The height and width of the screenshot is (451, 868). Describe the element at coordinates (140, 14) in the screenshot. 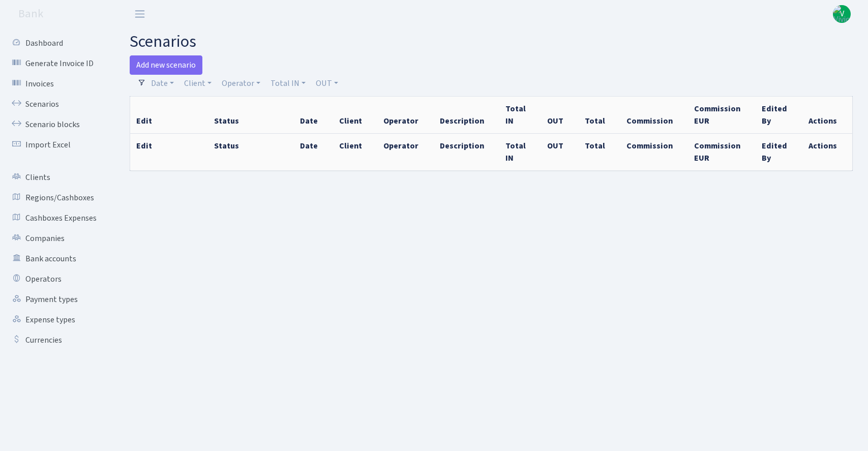

I see `button: Toggle navigation` at that location.